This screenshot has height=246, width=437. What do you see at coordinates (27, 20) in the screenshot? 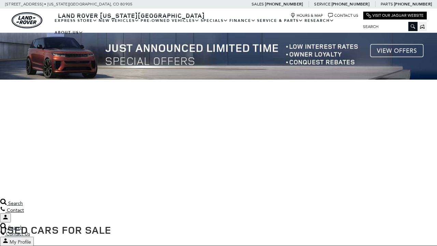
I see `a: land-rover` at bounding box center [27, 20].